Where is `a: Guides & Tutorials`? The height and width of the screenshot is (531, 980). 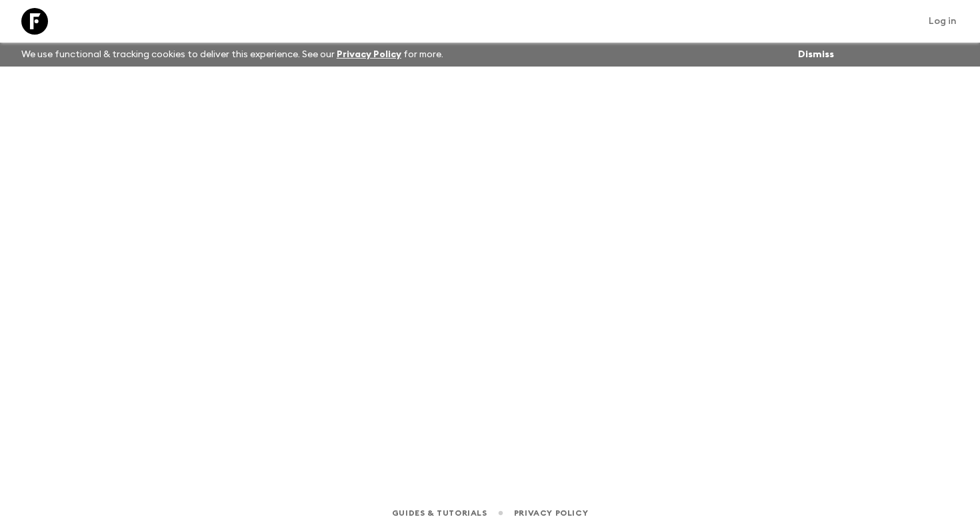
a: Guides & Tutorials is located at coordinates (439, 513).